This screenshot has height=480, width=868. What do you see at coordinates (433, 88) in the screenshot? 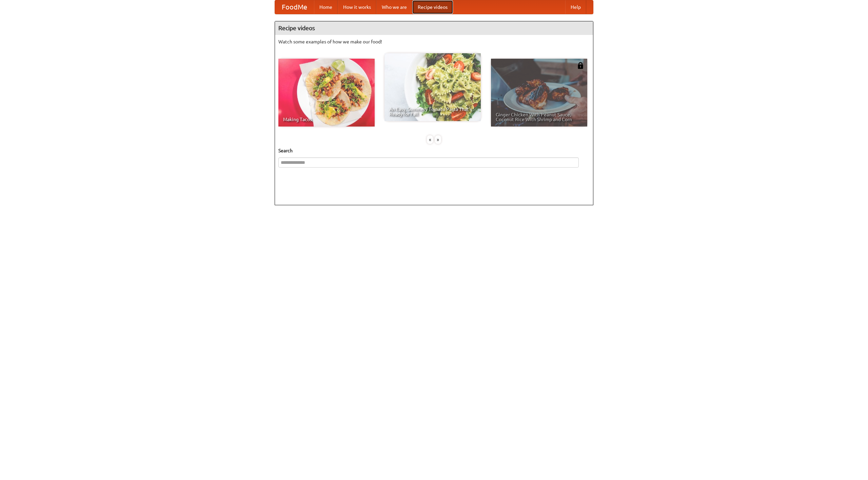
I see `a: An Easy, Summery Tomato Pasta That's Ready for Fall` at bounding box center [433, 88].